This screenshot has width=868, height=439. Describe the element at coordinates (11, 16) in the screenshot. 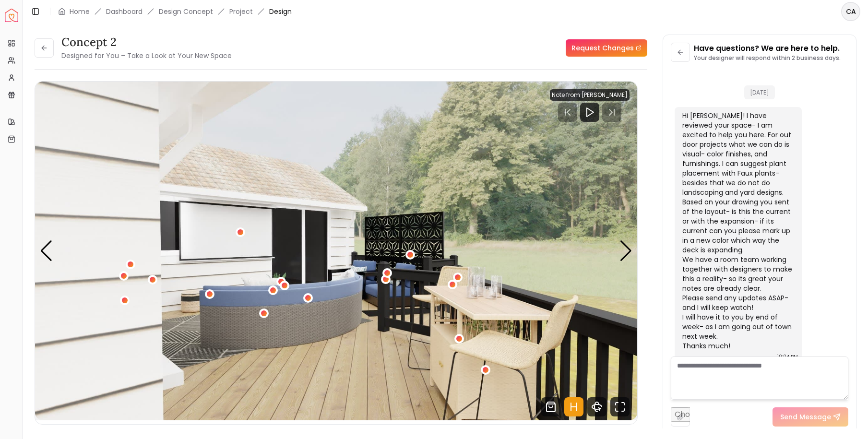

I see `a: Spacejoy` at that location.